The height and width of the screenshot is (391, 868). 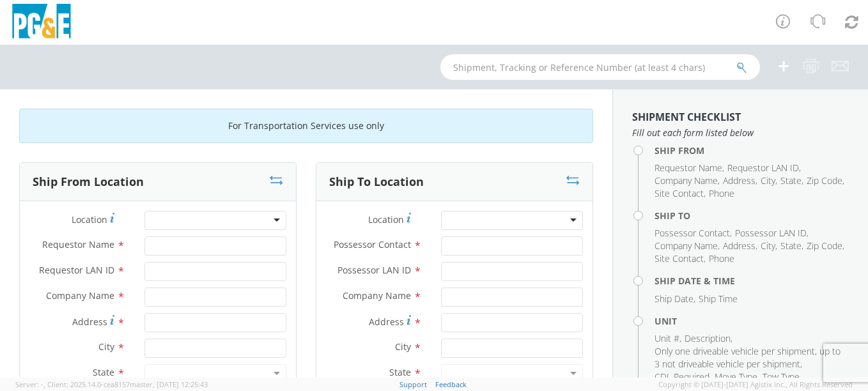 What do you see at coordinates (127, 384) in the screenshot?
I see `span: Client: 2025.14.0-cea8157` at bounding box center [127, 384].